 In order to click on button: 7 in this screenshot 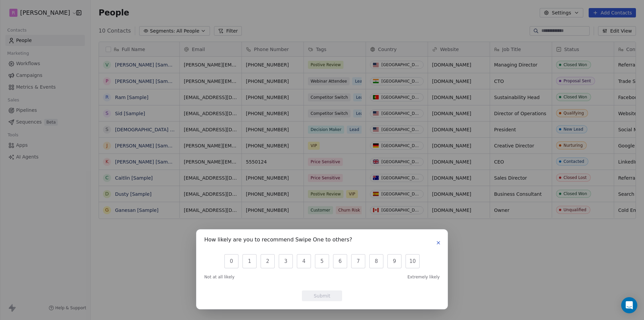, I will do `click(358, 261)`.